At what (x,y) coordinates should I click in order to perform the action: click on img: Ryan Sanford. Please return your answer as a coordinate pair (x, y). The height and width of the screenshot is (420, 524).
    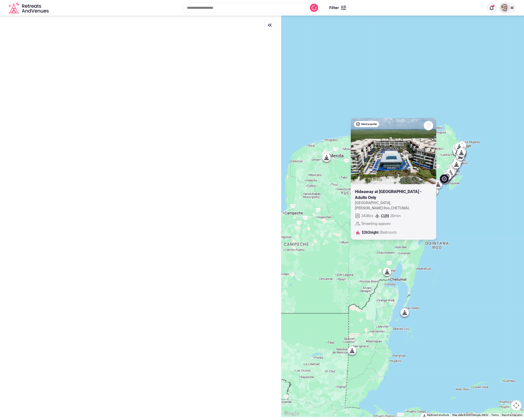
    Looking at the image, I should click on (505, 8).